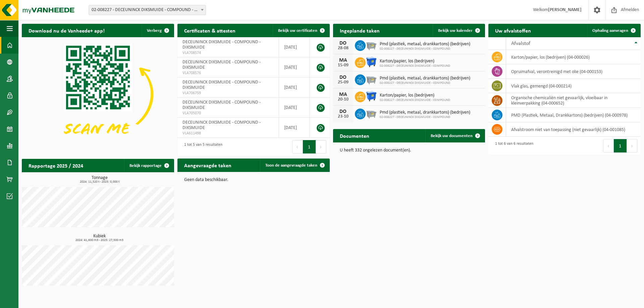  Describe the element at coordinates (343, 82) in the screenshot. I see `div: 25-09` at that location.